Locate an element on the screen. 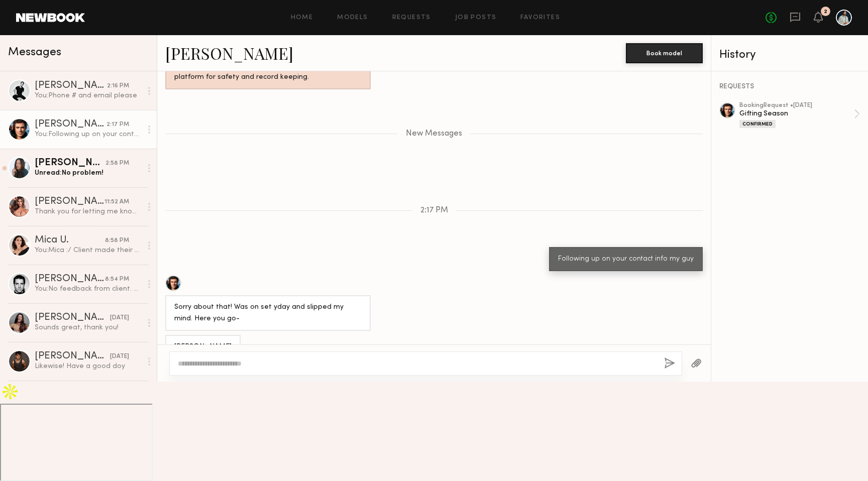 The width and height of the screenshot is (868, 481). span: 2:17 PM is located at coordinates (434, 210).